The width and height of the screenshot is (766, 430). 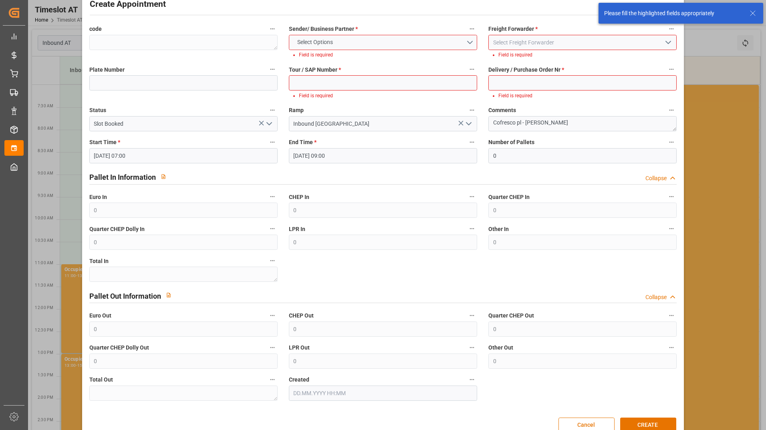 What do you see at coordinates (583, 42) in the screenshot?
I see `input: Select Freight Forwarder` at bounding box center [583, 42].